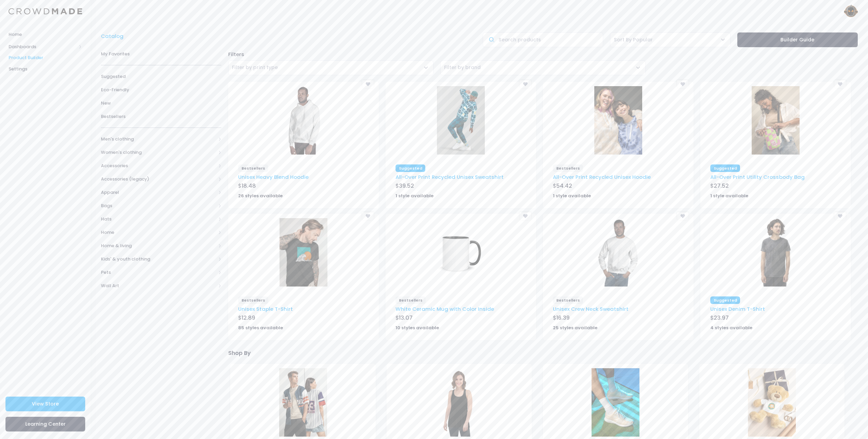 This screenshot has height=439, width=868. What do you see at coordinates (45, 69) in the screenshot?
I see `span: Settings` at bounding box center [45, 69].